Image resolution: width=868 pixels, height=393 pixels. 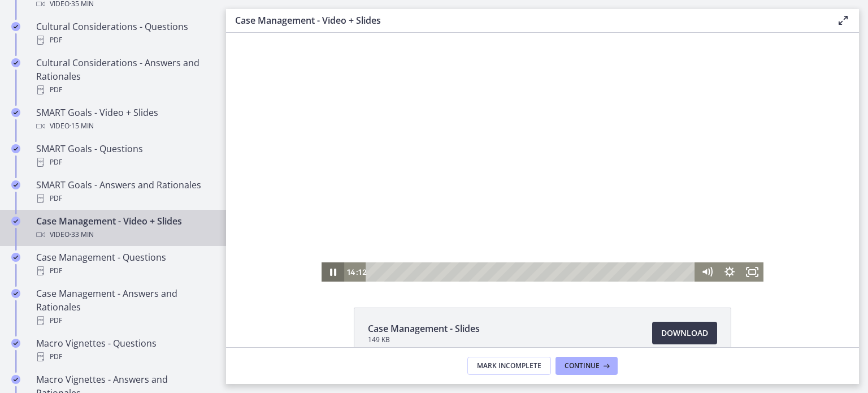 I want to click on div: Cultural Considerations - Questions, so click(x=124, y=33).